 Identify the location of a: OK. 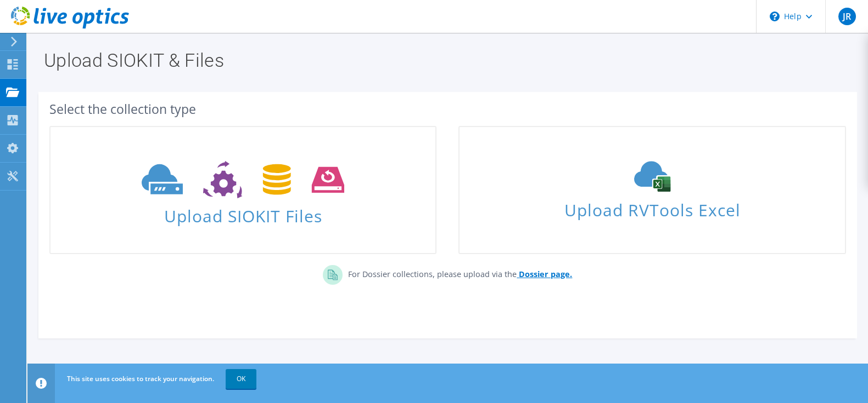
(241, 379).